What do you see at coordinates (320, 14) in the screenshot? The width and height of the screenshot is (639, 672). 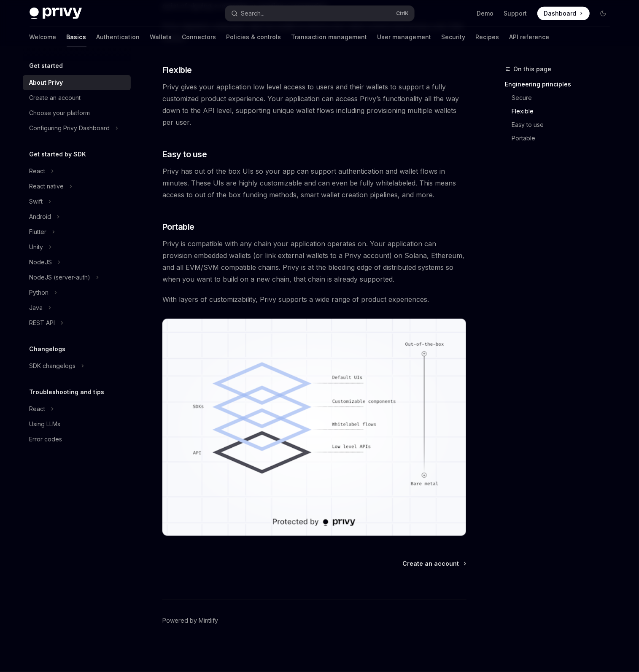 I see `button: Search...CtrlK` at bounding box center [320, 14].